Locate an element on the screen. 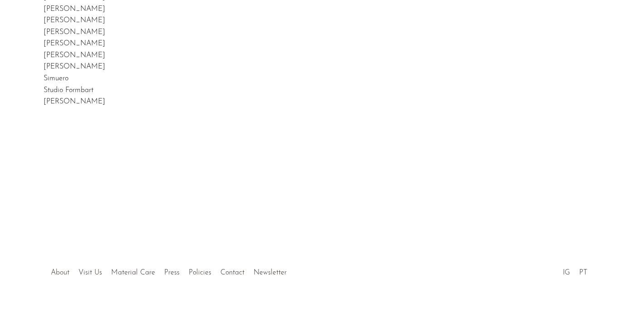 This screenshot has height=333, width=644. a: PT is located at coordinates (584, 273).